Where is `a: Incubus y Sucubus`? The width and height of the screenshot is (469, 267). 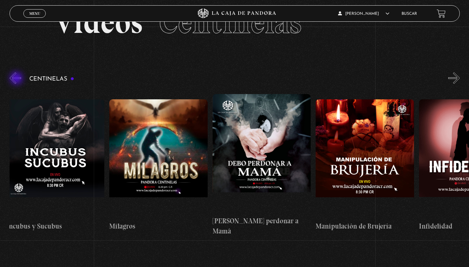
a: Incubus y Sucubus is located at coordinates (55, 165).